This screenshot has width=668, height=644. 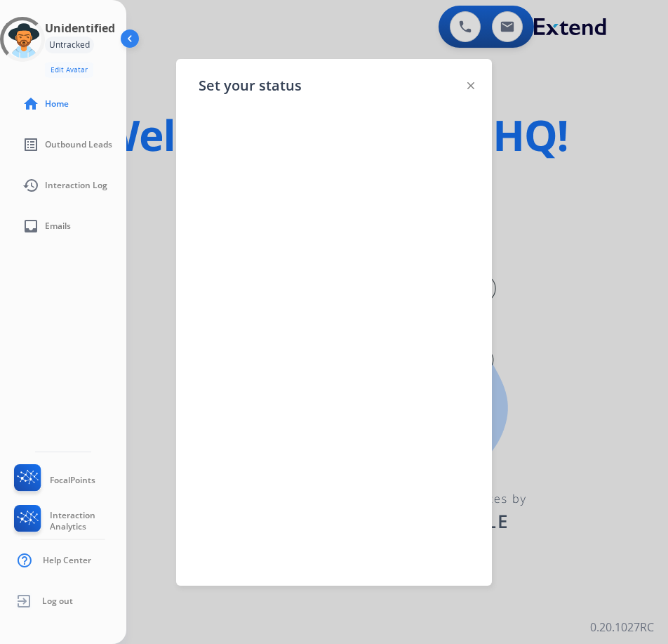 I want to click on span: Set your status, so click(x=250, y=86).